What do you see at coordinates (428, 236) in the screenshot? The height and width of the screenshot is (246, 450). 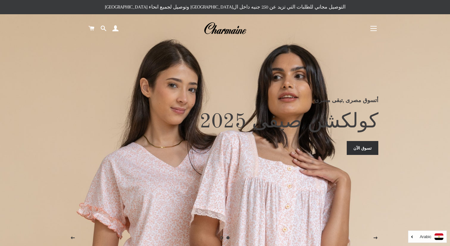 I see `a: Arabic` at bounding box center [428, 236].